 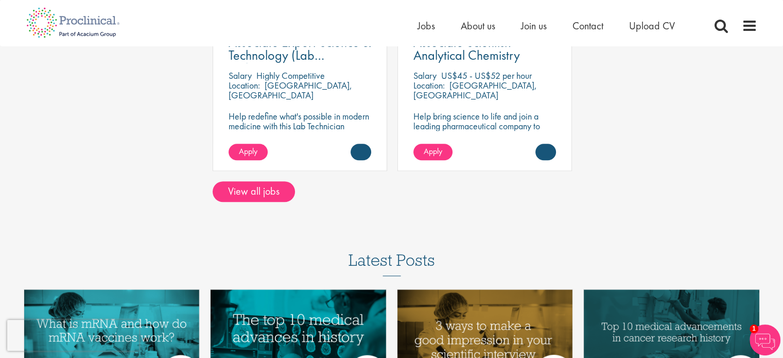 What do you see at coordinates (467, 48) in the screenshot?
I see `span: Associate Scientist: Analytical Chemistry` at bounding box center [467, 48].